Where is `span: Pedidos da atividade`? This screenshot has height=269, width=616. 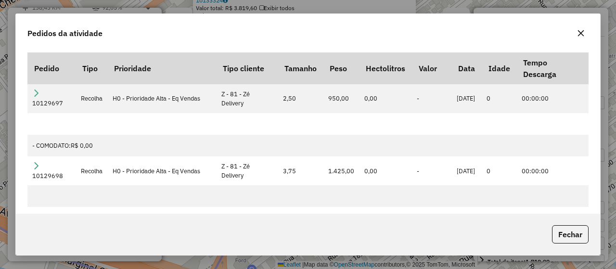 span: Pedidos da atividade is located at coordinates (65, 33).